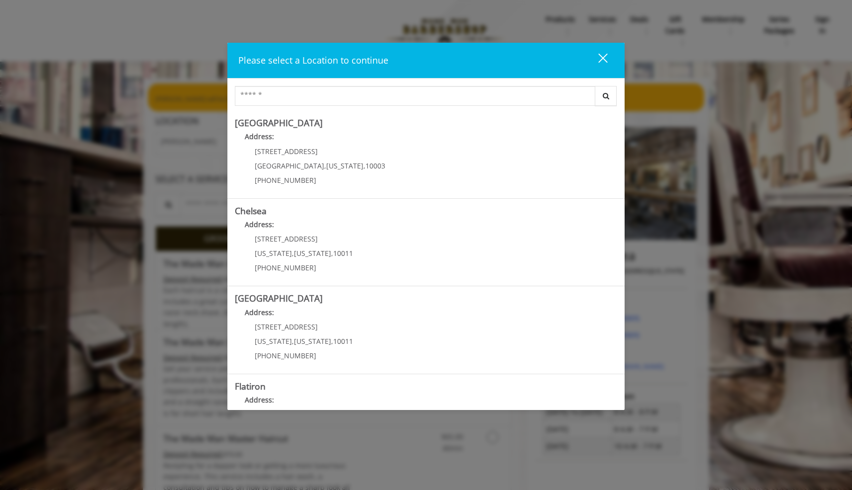 The height and width of the screenshot is (490, 852). I want to click on i: Search button, so click(606, 96).